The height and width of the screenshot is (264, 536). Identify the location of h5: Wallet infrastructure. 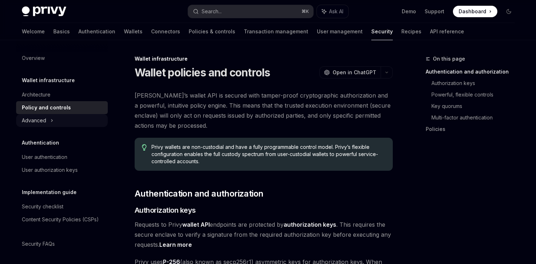
(48, 80).